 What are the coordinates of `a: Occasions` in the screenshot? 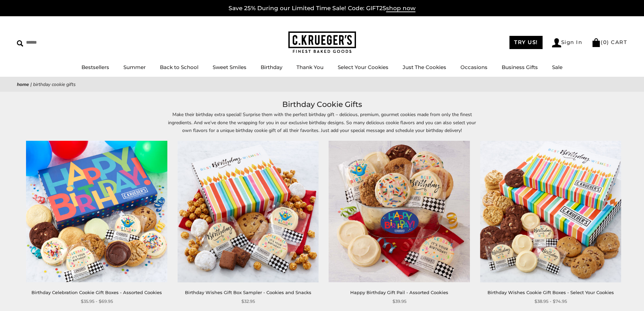 It's located at (474, 67).